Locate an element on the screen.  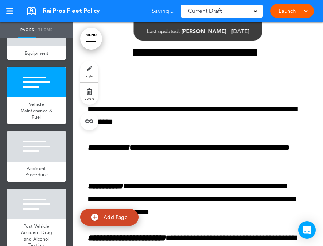
span: RailPros Fleet Policy is located at coordinates (71, 11).